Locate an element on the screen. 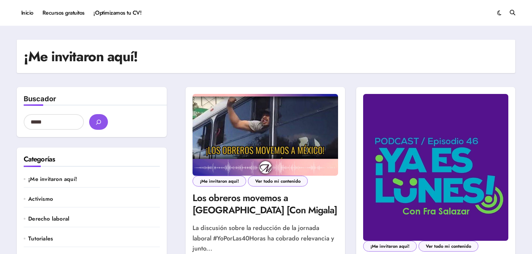 The width and height of the screenshot is (532, 254). a: Inicio is located at coordinates (27, 13).